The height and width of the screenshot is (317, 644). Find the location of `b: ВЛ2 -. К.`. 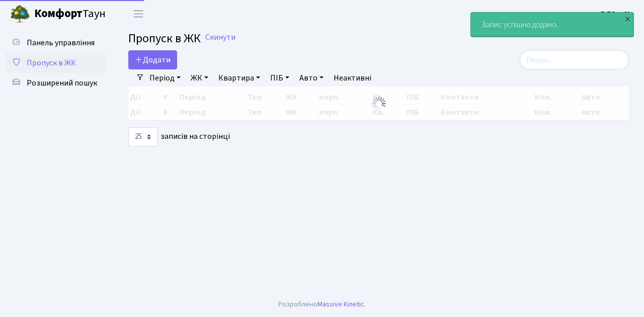

b: ВЛ2 -. К. is located at coordinates (616, 14).